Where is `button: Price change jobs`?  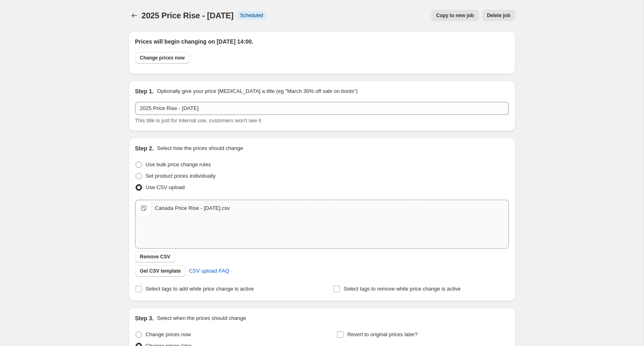 button: Price change jobs is located at coordinates (134, 15).